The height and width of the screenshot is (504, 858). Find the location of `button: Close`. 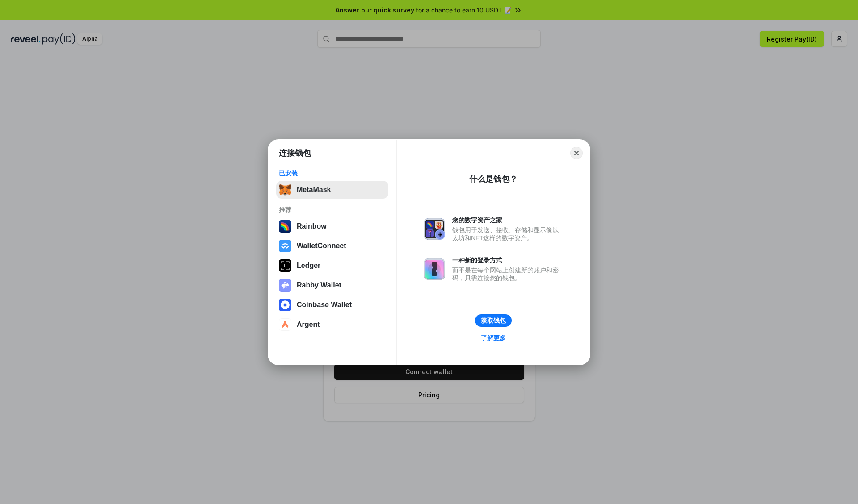

button: Close is located at coordinates (577, 153).